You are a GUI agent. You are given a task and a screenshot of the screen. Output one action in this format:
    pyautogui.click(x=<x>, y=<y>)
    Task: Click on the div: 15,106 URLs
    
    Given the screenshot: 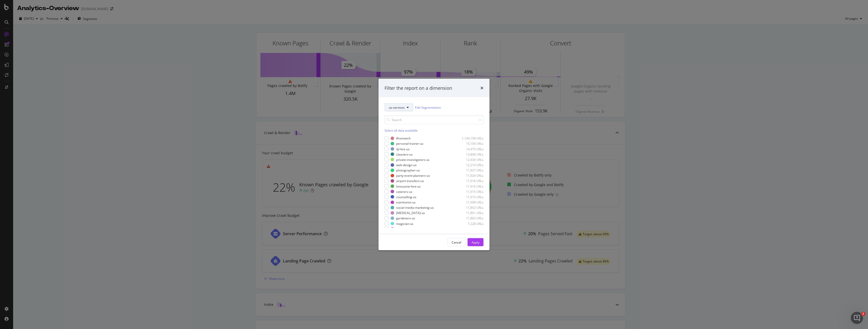 What is the action you would take?
    pyautogui.click(x=471, y=144)
    